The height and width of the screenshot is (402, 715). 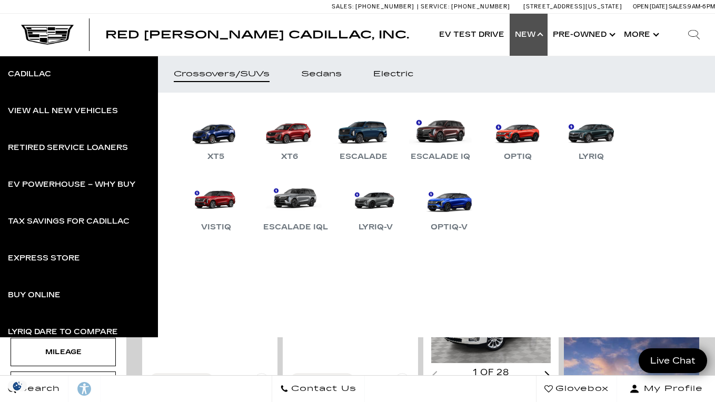 I want to click on a: XT6, so click(x=290, y=136).